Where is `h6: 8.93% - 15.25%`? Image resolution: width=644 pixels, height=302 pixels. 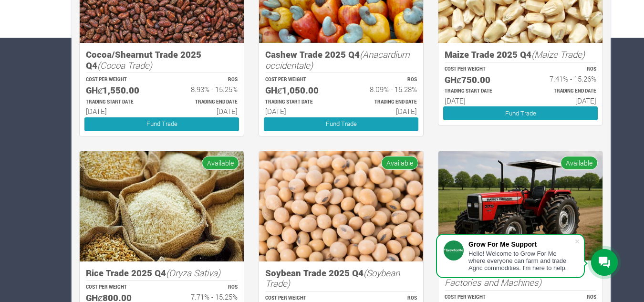 h6: 8.93% - 15.25% is located at coordinates (204, 90).